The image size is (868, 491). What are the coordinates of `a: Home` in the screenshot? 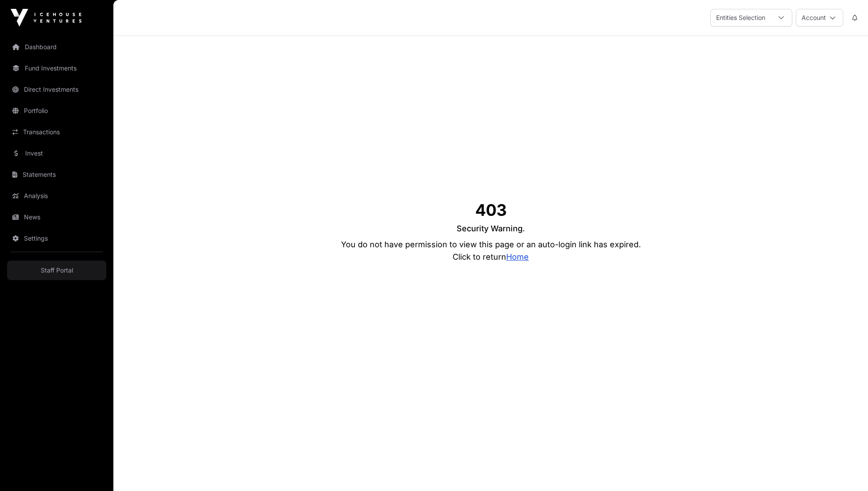 It's located at (518, 256).